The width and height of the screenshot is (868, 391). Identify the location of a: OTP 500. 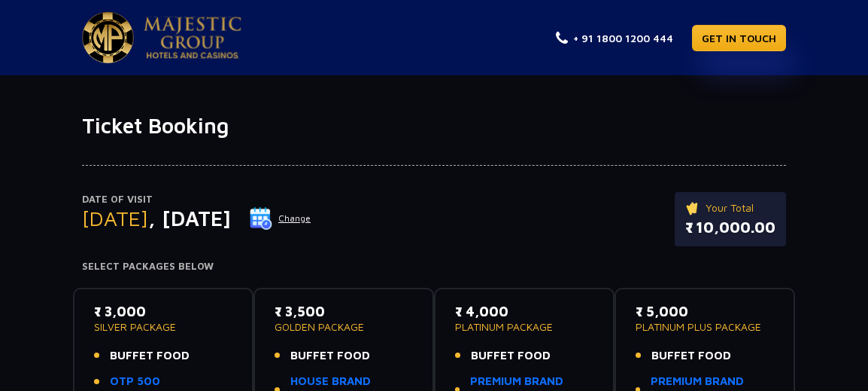
(135, 381).